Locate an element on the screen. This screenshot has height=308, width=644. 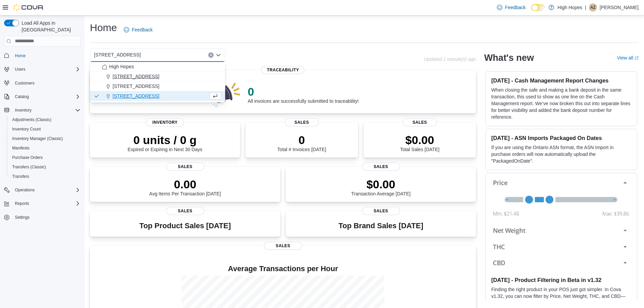
button: Transfers is located at coordinates (45, 177).